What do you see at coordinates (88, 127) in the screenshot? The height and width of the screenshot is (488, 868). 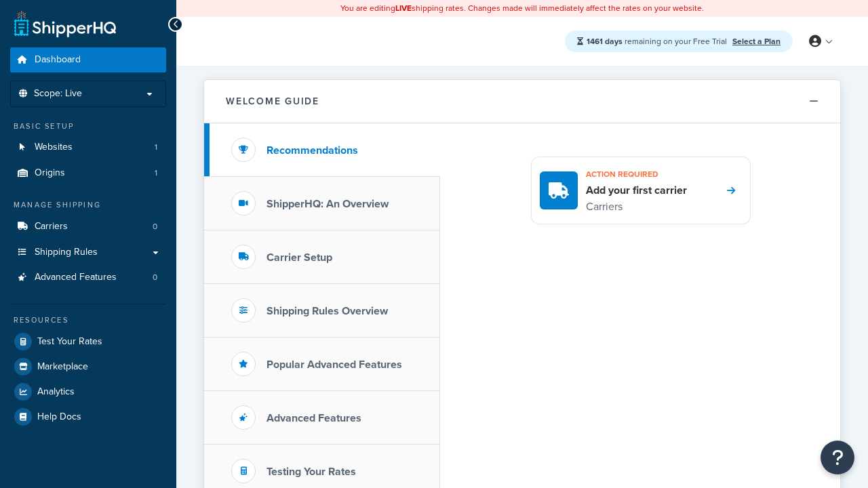 I see `div: Basic Setup` at bounding box center [88, 127].